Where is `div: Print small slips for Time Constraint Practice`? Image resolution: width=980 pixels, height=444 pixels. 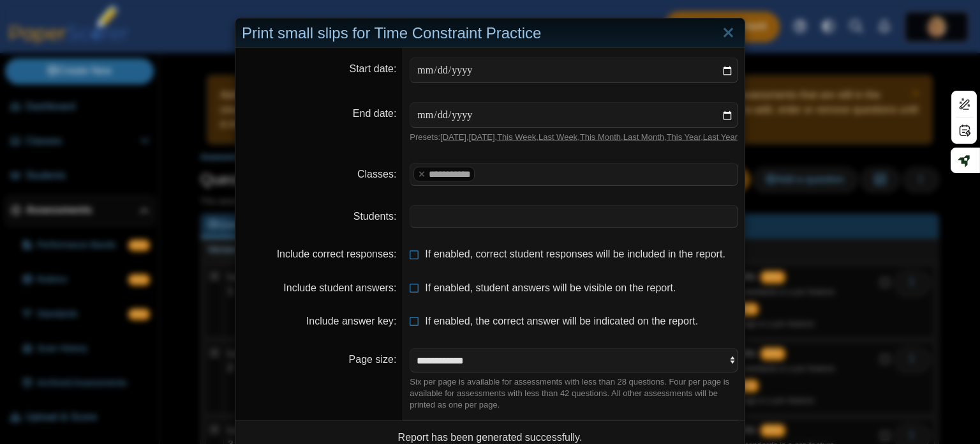 div: Print small slips for Time Constraint Practice is located at coordinates (490, 33).